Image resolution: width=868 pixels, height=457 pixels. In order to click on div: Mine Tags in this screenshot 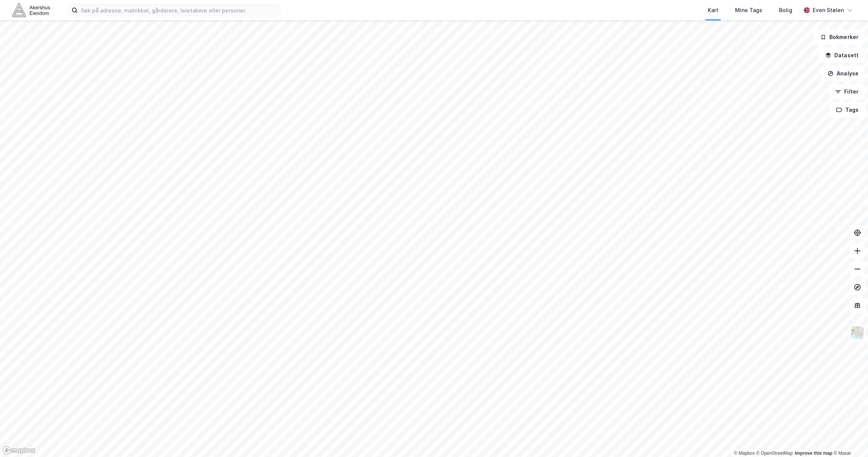, I will do `click(749, 10)`.